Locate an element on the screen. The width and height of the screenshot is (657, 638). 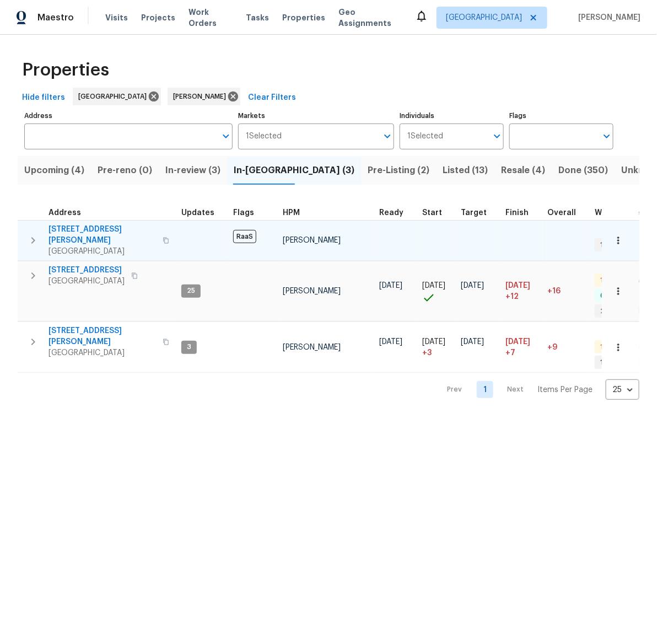
span: Upcoming (4) is located at coordinates (54, 170).